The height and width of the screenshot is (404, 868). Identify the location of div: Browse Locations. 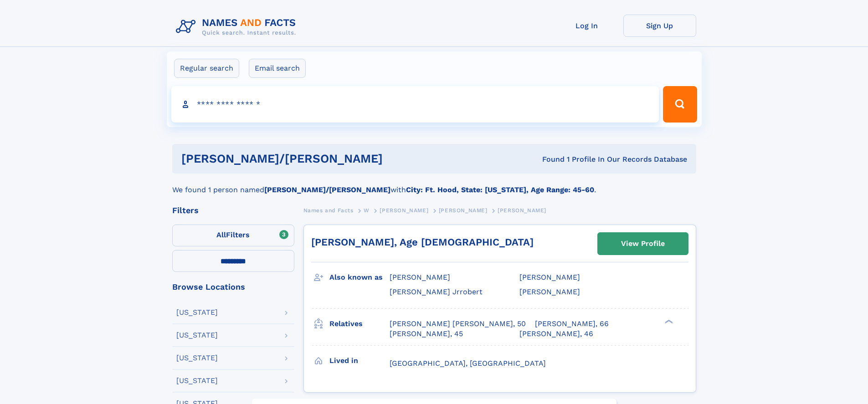
(233, 287).